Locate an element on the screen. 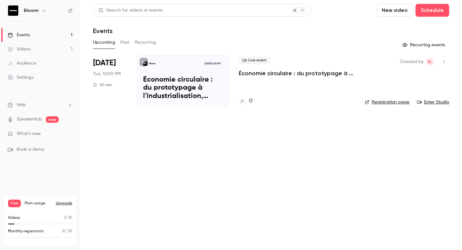  span: 0 is located at coordinates (64, 231).